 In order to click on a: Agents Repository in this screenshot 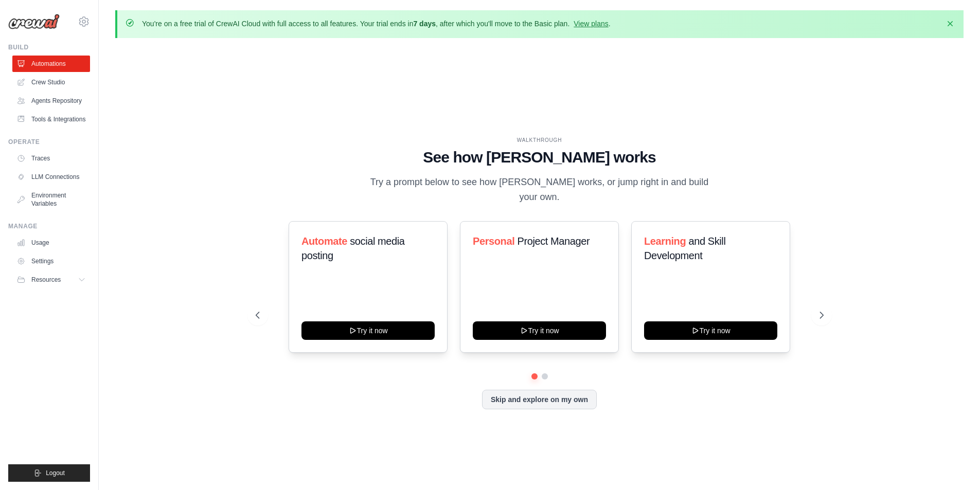, I will do `click(51, 101)`.